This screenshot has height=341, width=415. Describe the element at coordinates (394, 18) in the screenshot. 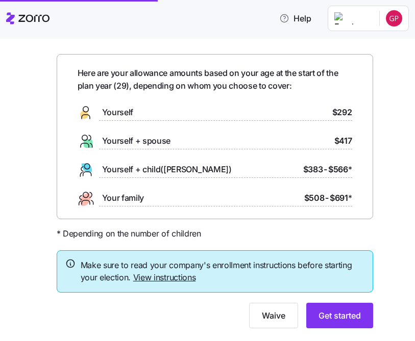

I see `img: 4e7b6a5c4ed394a8fa6c4bdbe2c5807b` at that location.